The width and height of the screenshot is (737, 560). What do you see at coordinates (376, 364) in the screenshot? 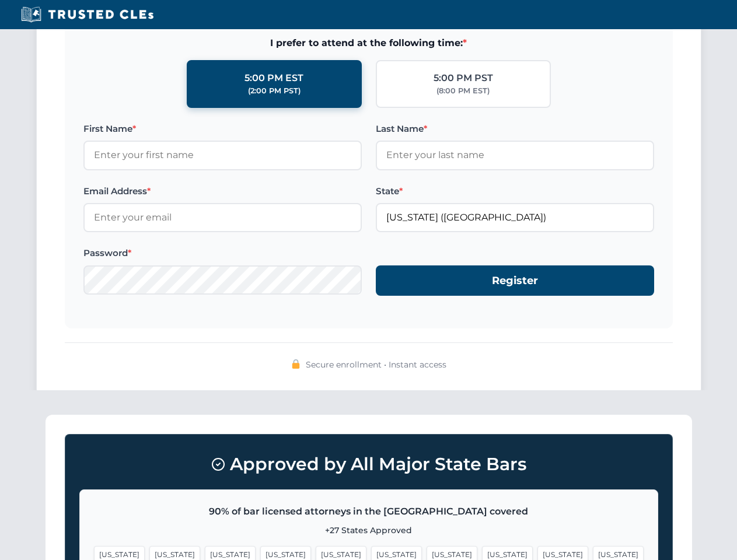
I see `span: Secure enrollment • Instant access` at bounding box center [376, 364].